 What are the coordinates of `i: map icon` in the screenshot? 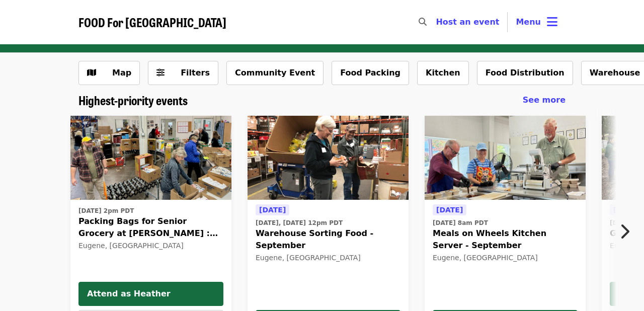 It's located at (91, 72).